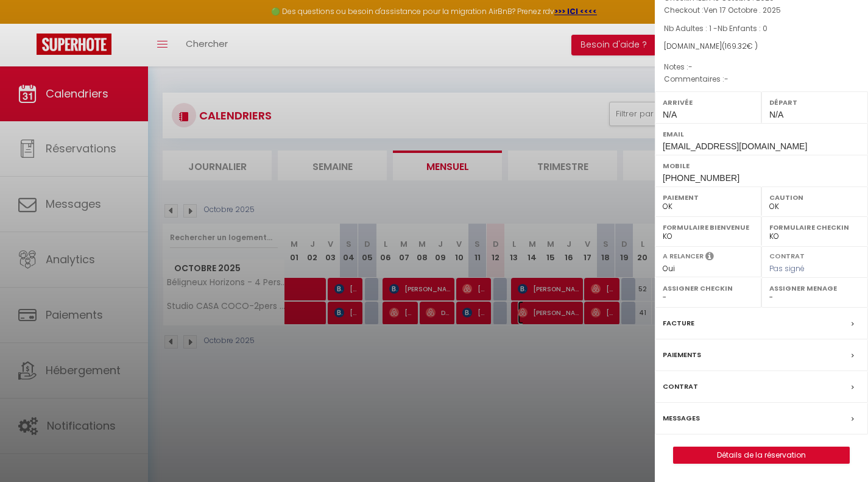  What do you see at coordinates (735, 46) in the screenshot?
I see `span: 169.32` at bounding box center [735, 46].